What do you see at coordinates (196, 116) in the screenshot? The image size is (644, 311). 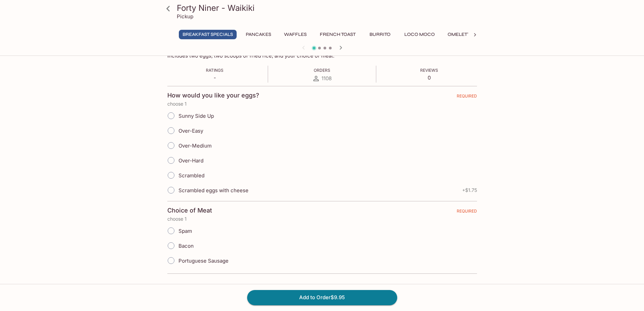 I see `span: Sunny Side Up` at bounding box center [196, 116].